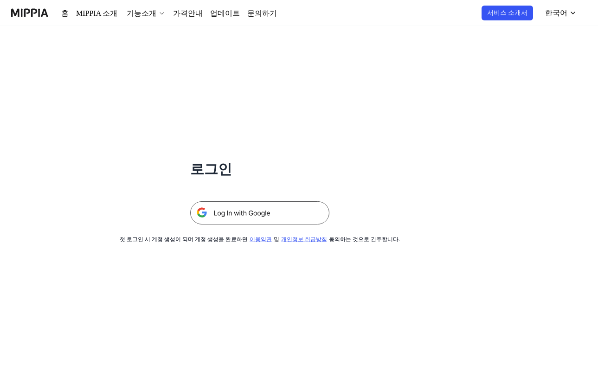 The height and width of the screenshot is (384, 598). What do you see at coordinates (140, 13) in the screenshot?
I see `button: 기능소개` at bounding box center [140, 13].